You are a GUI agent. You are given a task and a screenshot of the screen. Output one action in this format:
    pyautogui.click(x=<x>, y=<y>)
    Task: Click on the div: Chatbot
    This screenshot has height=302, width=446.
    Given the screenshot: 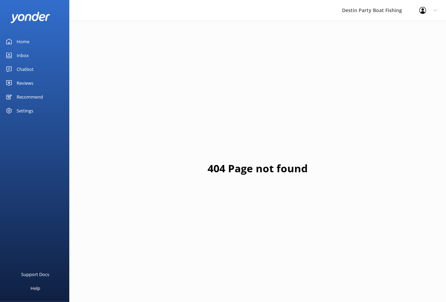 What is the action you would take?
    pyautogui.click(x=25, y=69)
    